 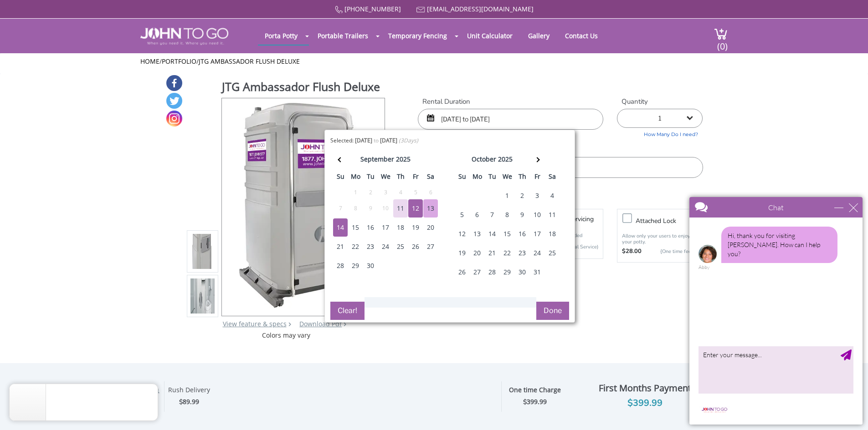 I want to click on div: 25, so click(x=552, y=253).